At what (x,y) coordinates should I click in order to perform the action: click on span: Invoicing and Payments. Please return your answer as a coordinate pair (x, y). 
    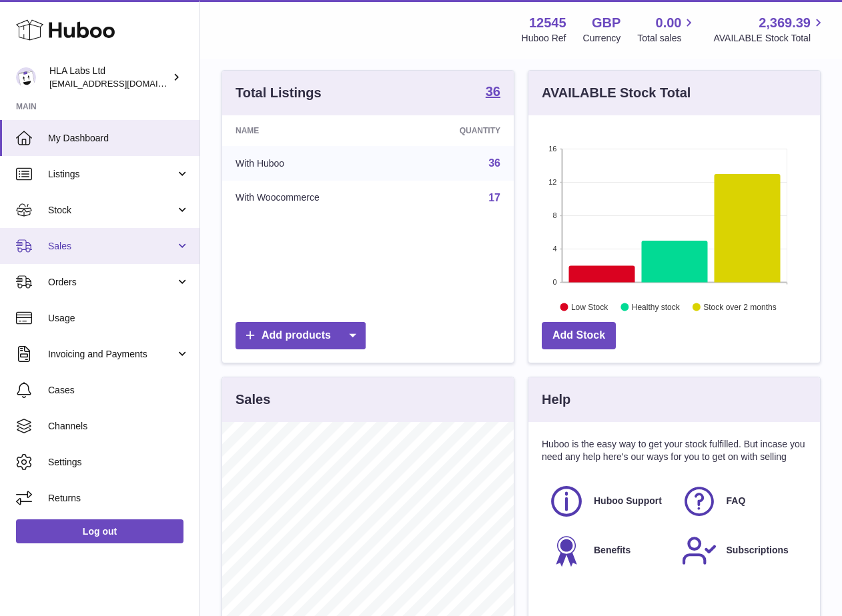
    Looking at the image, I should click on (112, 354).